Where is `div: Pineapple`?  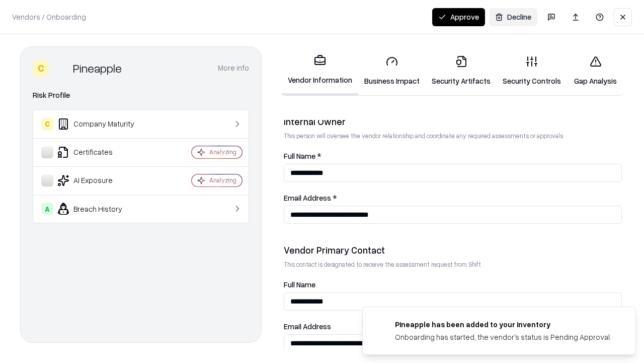 div: Pineapple is located at coordinates (97, 68).